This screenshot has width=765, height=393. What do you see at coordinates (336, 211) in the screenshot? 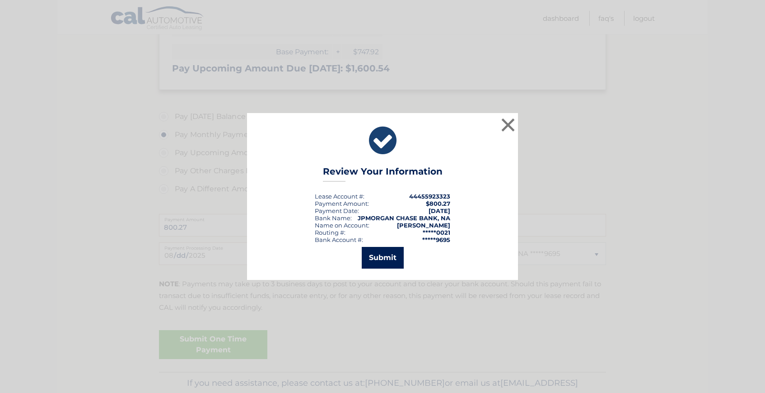
I see `span: Payment Date` at bounding box center [336, 211].